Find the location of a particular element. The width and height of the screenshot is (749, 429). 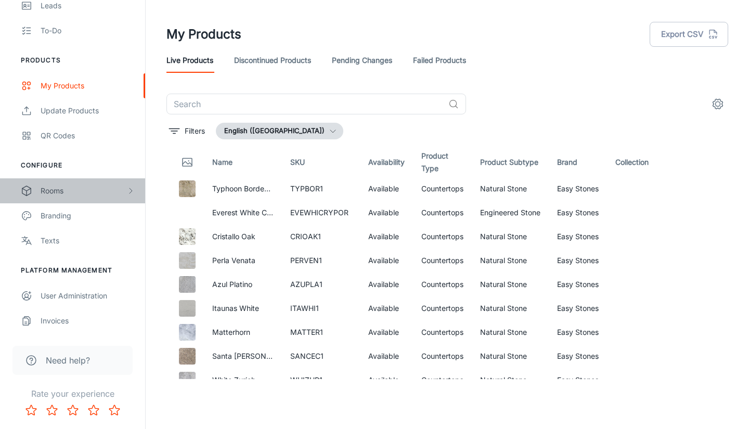

button: Export CSV is located at coordinates (689, 34).